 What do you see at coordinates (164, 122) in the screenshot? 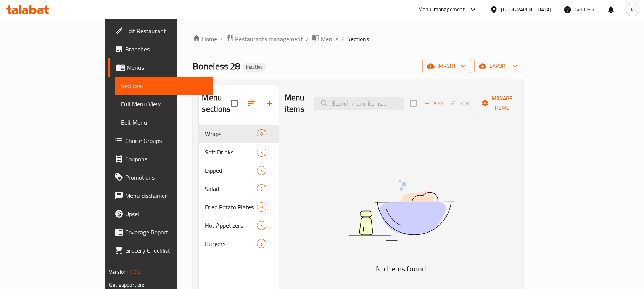
I see `span: Edit Menu` at bounding box center [164, 122].